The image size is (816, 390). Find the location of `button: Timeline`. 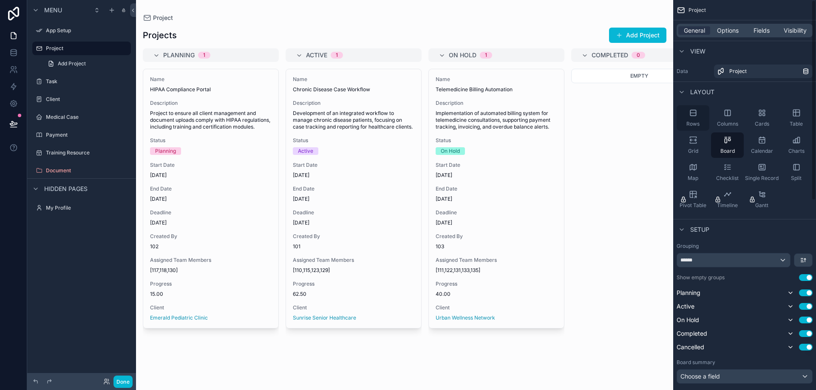

button: Timeline is located at coordinates (727, 200).